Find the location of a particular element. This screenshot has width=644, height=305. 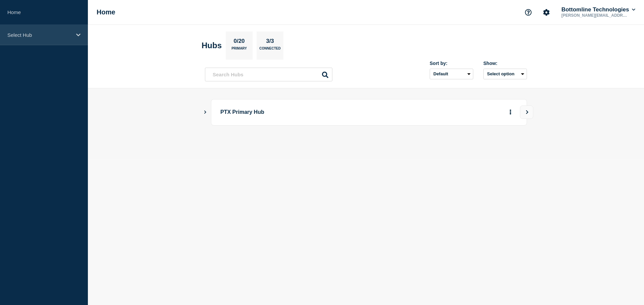

button: View is located at coordinates (527, 112).